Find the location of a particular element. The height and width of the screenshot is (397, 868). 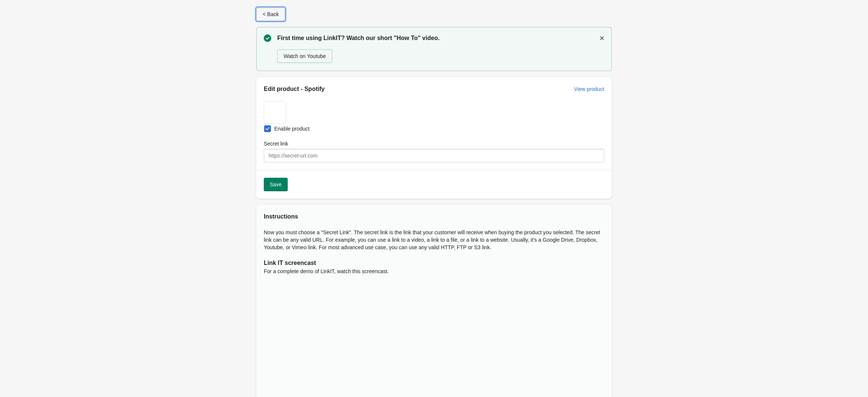

button: Watch on Youtube is located at coordinates (304, 56).